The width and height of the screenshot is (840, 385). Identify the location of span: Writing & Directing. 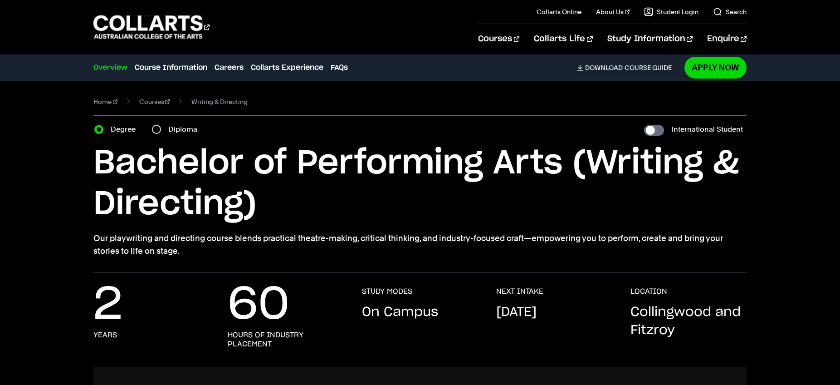
(220, 102).